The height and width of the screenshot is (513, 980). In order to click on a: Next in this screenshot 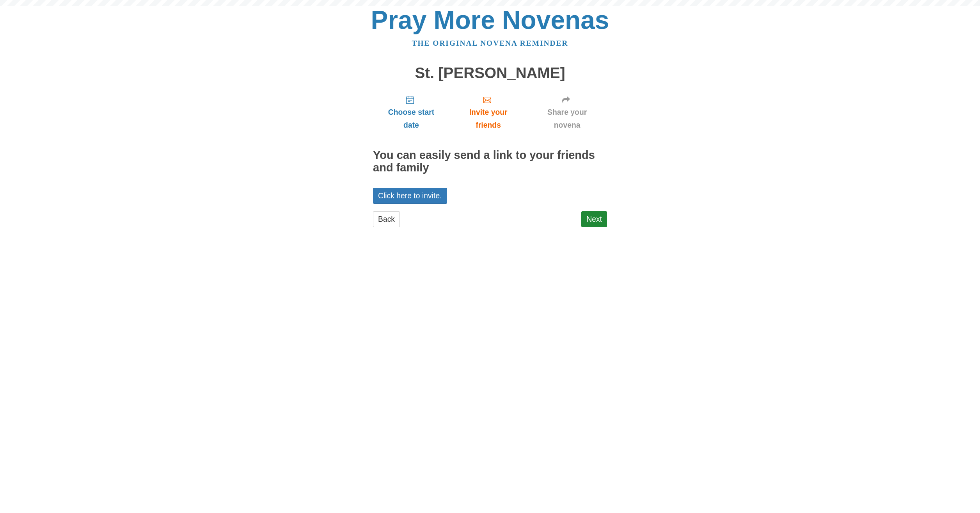, I will do `click(594, 219)`.